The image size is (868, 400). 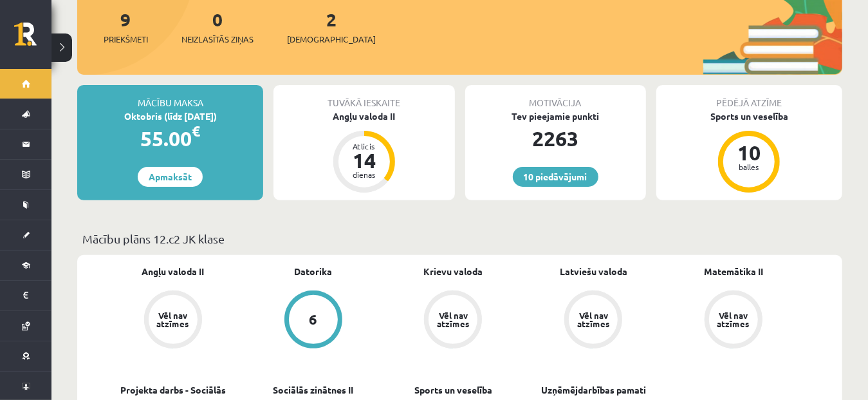 I want to click on a: Matemātika II, so click(x=733, y=271).